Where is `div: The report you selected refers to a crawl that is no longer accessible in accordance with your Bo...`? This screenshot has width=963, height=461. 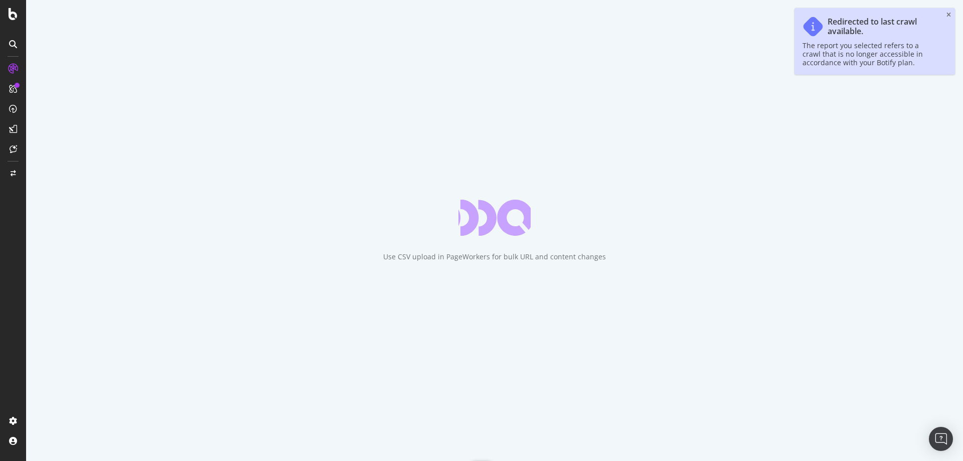
div: The report you selected refers to a crawl that is no longer accessible in accordance with your Bo... is located at coordinates (870, 54).